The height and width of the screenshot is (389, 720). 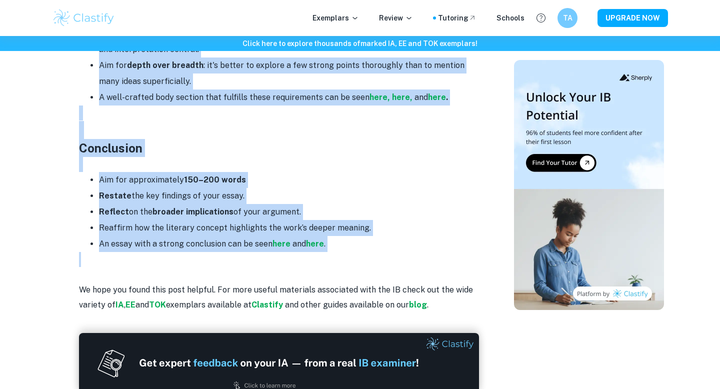 What do you see at coordinates (131, 305) in the screenshot?
I see `a: EE` at bounding box center [131, 305].